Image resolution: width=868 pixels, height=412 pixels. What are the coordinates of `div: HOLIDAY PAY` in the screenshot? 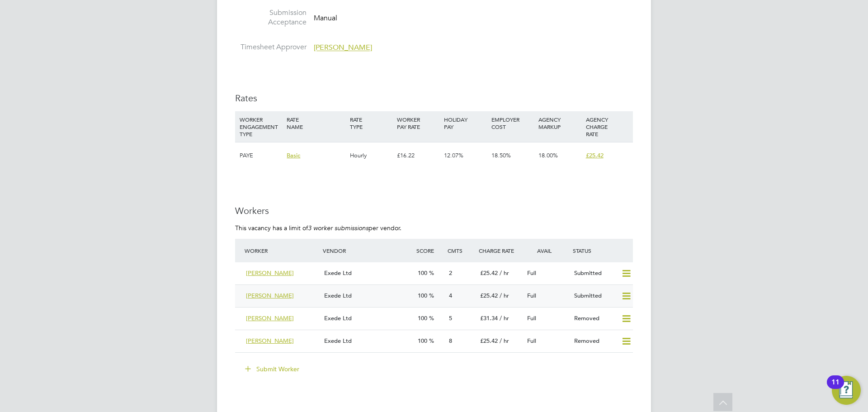 It's located at (465, 123).